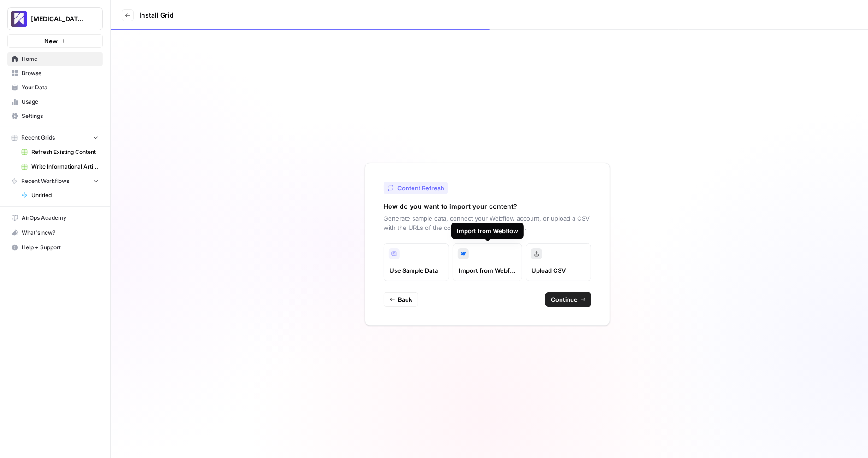 The height and width of the screenshot is (458, 868). Describe the element at coordinates (60, 88) in the screenshot. I see `span: Your Data` at that location.